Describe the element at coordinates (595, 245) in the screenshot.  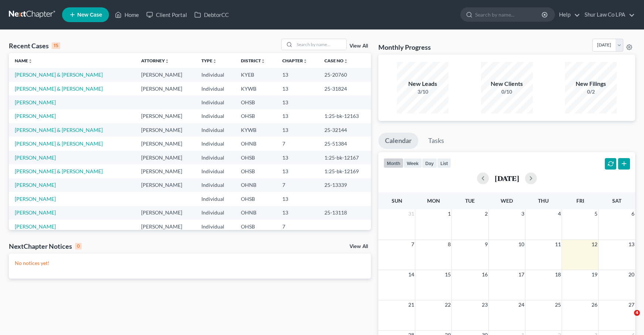
I see `span: 12` at that location.